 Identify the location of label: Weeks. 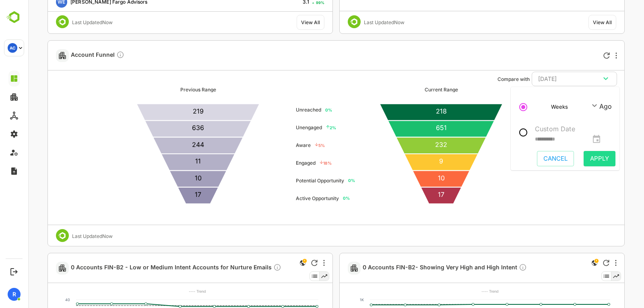
(532, 107).